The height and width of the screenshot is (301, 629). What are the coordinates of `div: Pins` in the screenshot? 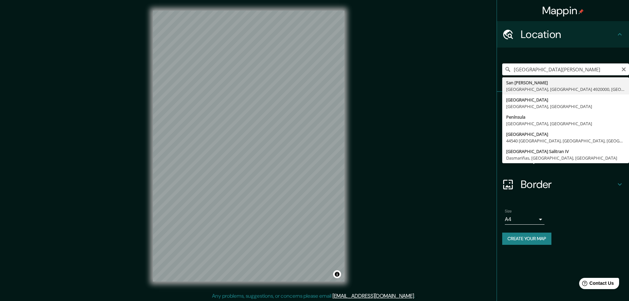 It's located at (563, 105).